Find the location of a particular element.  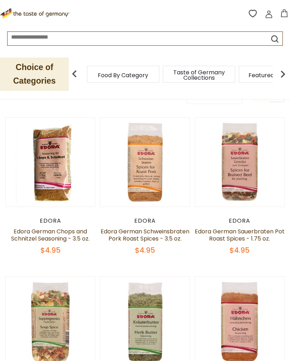

img: Edora German Schweinsbraten Pork Roast Spices is located at coordinates (145, 162).